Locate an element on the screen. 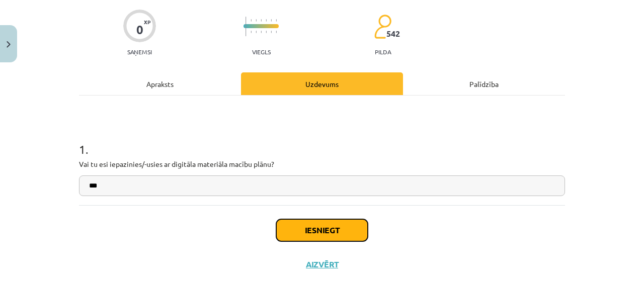 The height and width of the screenshot is (281, 644). img: students-c634bb4e5e11cddfef0936a35e636f08e4e9abd3cc4e673bd6f9a4125e45ecb1.svg is located at coordinates (383, 27).